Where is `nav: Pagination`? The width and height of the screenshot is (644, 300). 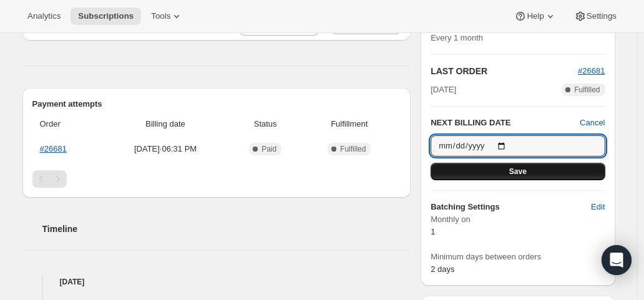 nav: Pagination is located at coordinates (216, 179).